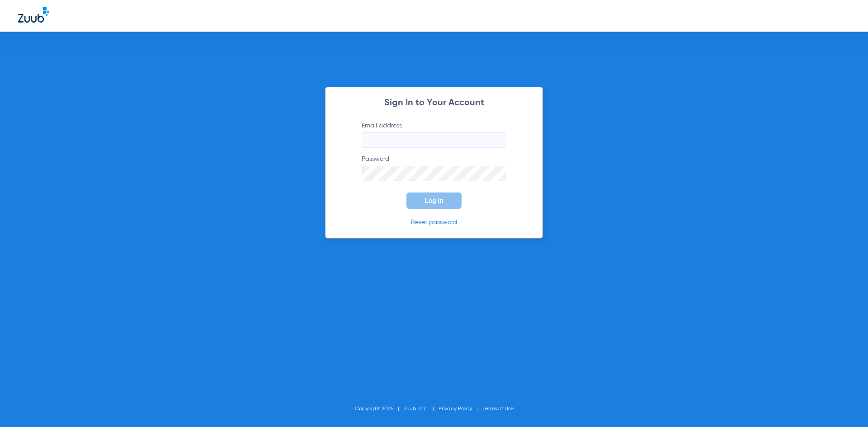 This screenshot has width=868, height=427. I want to click on div: Chat Widget, so click(845, 405).